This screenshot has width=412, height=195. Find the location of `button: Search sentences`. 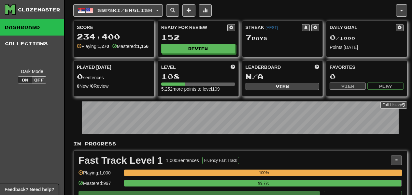

button: Search sentences is located at coordinates (173, 10).